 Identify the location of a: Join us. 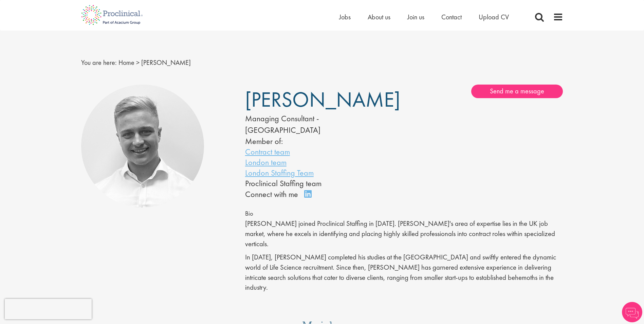
(416, 17).